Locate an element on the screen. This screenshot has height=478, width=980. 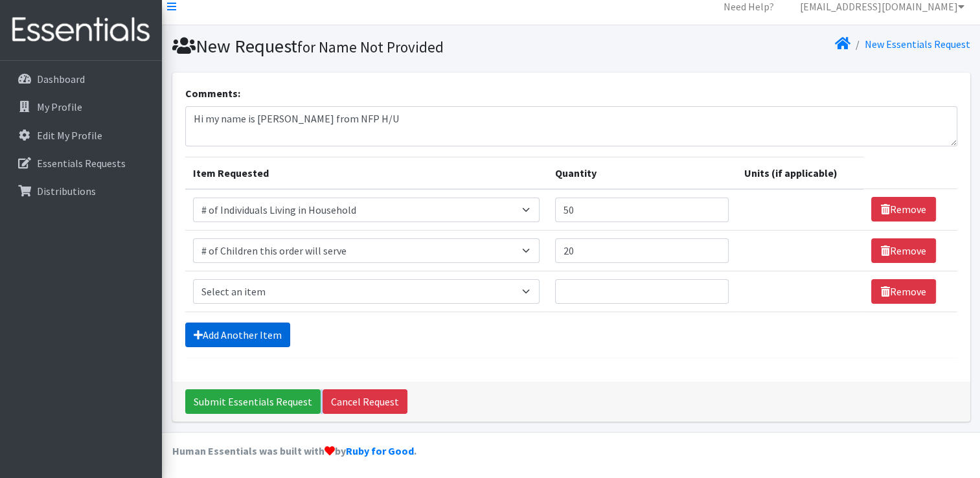
a: New Essentials Request is located at coordinates (918, 44).